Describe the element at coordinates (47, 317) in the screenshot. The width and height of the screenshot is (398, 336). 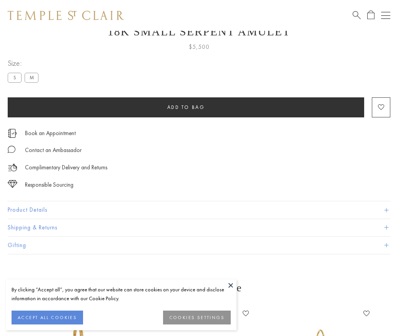
I see `button: ACCEPT ALL COOKIES` at that location.